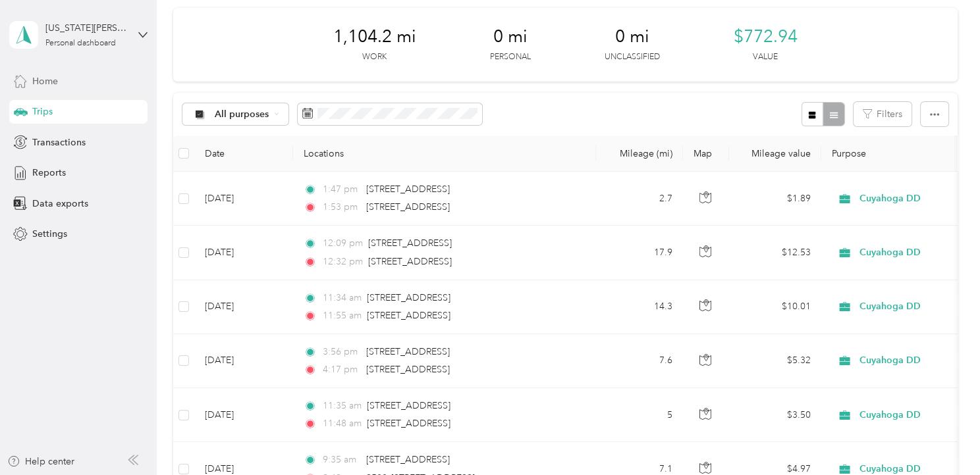 Image resolution: width=980 pixels, height=475 pixels. What do you see at coordinates (883, 114) in the screenshot?
I see `button: Filters` at bounding box center [883, 114].